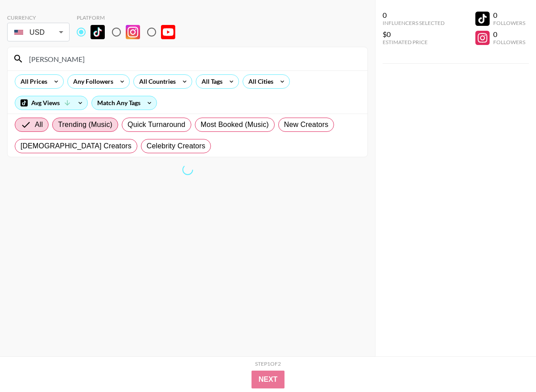 The width and height of the screenshot is (536, 392). What do you see at coordinates (414, 34) in the screenshot?
I see `div: $0` at bounding box center [414, 34].